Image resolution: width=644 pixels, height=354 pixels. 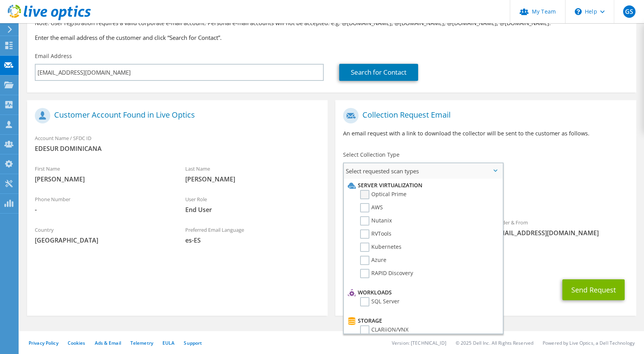 I want to click on label: RVTools, so click(x=375, y=235).